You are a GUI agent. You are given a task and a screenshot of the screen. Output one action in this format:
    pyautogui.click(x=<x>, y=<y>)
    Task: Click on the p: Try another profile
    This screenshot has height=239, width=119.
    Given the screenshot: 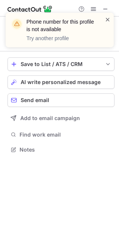 What is the action you would take?
    pyautogui.click(x=61, y=38)
    